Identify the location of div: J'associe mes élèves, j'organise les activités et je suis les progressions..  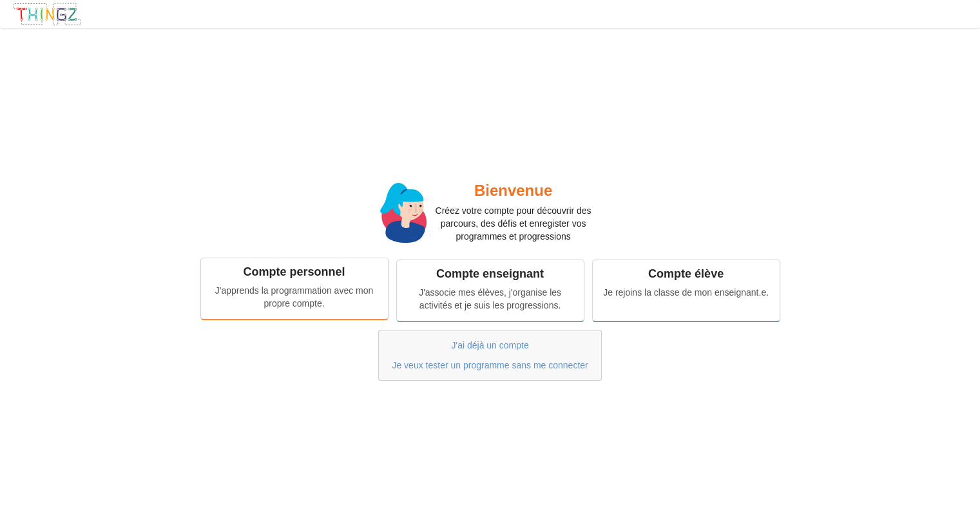
(490, 299).